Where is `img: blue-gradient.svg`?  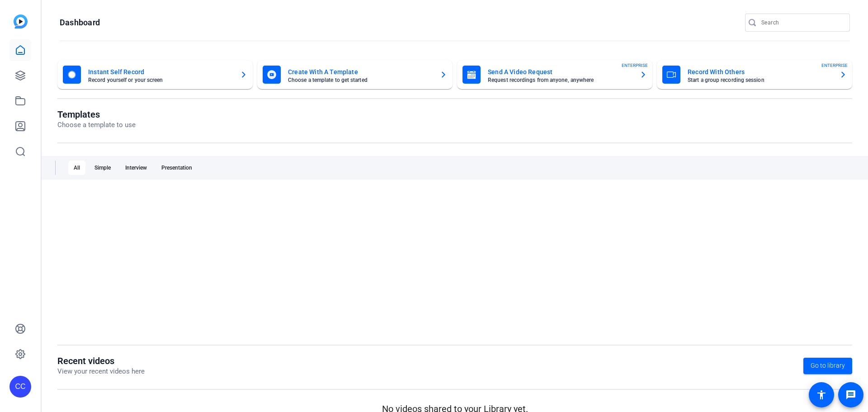
img: blue-gradient.svg is located at coordinates (21, 21).